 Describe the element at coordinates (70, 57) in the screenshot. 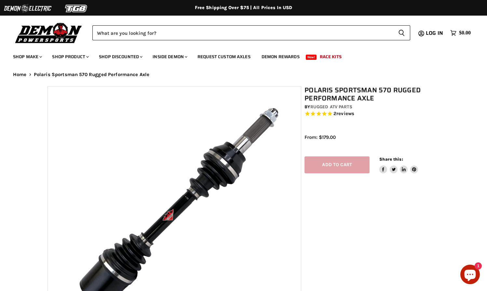

I see `a: Shop Product` at that location.